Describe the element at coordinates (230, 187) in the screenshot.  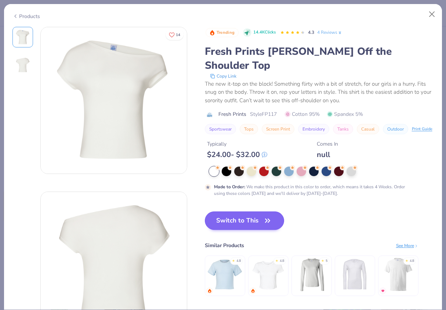
I see `strong: Made to Order :` at that location.